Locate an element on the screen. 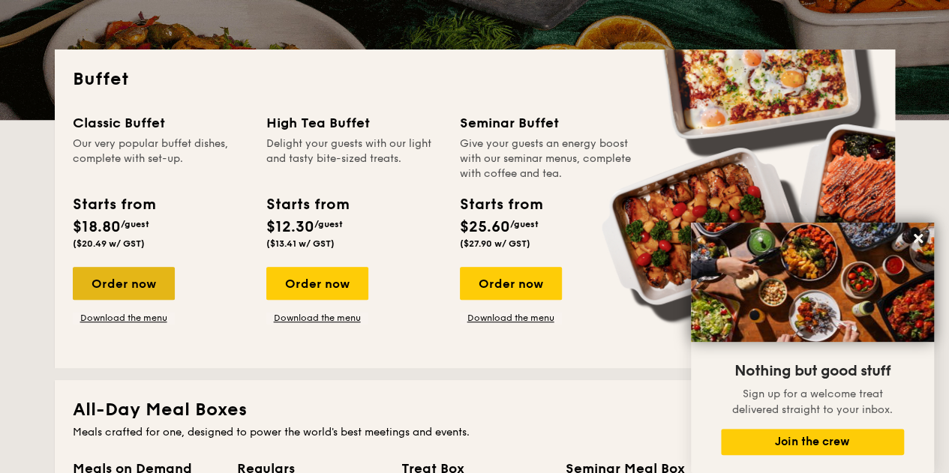 This screenshot has height=473, width=949. div: Meals crafted for one, designed to power the world's best meetings and events. is located at coordinates (475, 433).